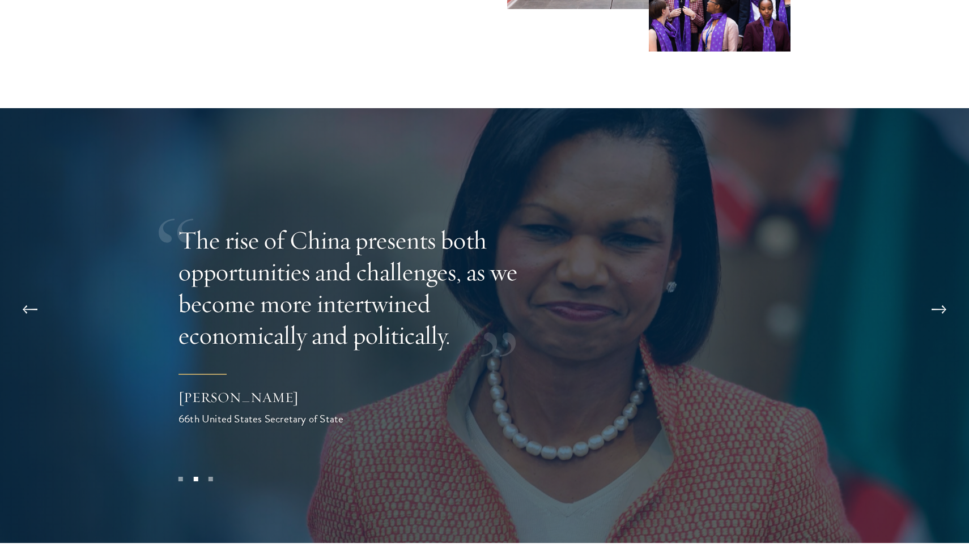  I want to click on p: The rise of China presents both opportunities and challenges, as we become more intertwined econo..., so click(363, 288).